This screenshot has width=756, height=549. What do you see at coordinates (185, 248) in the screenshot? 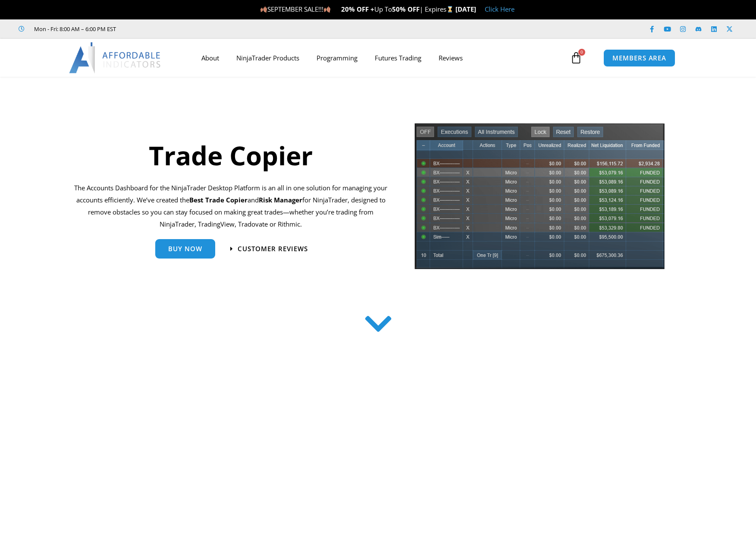
I see `a: Buy Now` at bounding box center [185, 248].